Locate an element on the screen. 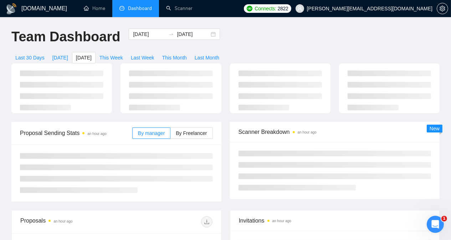 The image size is (451, 240). span: 1 is located at coordinates (444, 219).